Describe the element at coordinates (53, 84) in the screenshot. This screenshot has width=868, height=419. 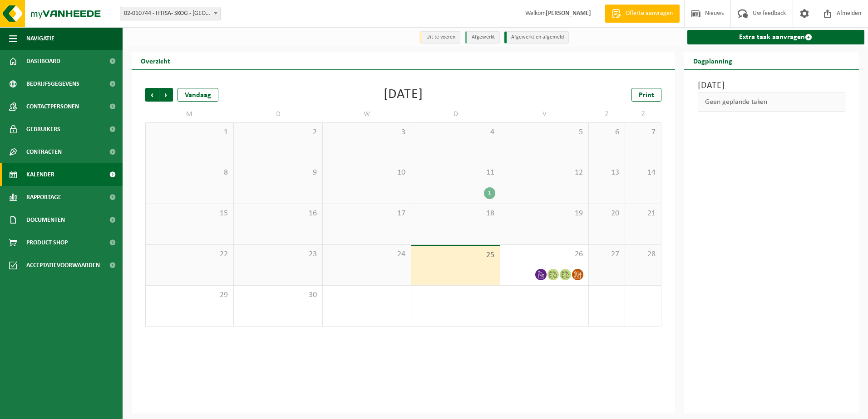
I see `span: Bedrijfsgegevens` at that location.